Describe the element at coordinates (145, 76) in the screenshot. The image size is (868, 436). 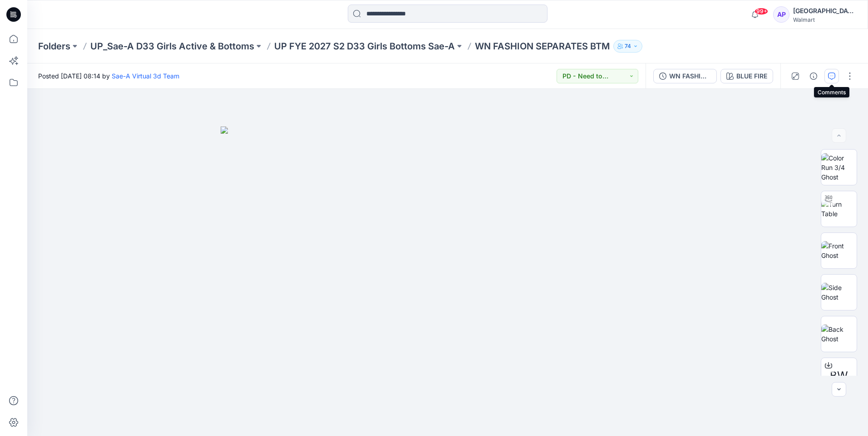
I see `a: Sae-A Virtual 3d Team` at that location.